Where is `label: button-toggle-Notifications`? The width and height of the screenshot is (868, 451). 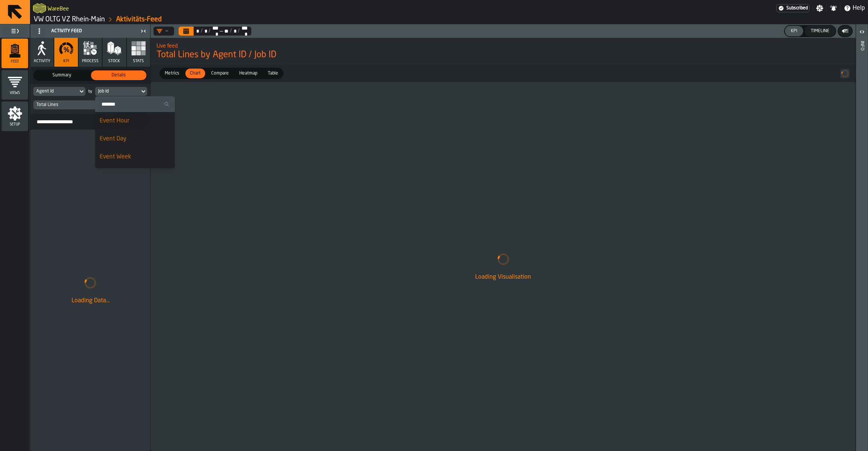
label: button-toggle-Notifications is located at coordinates (834, 8).